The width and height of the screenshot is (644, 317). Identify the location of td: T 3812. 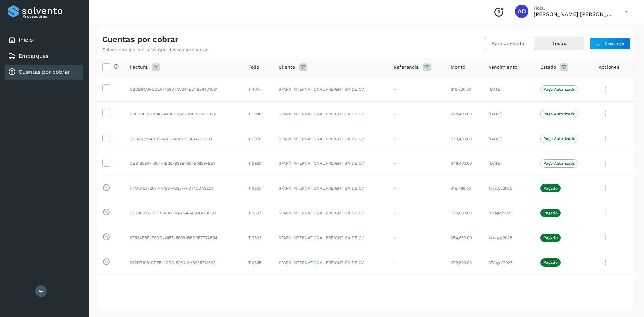
(258, 287).